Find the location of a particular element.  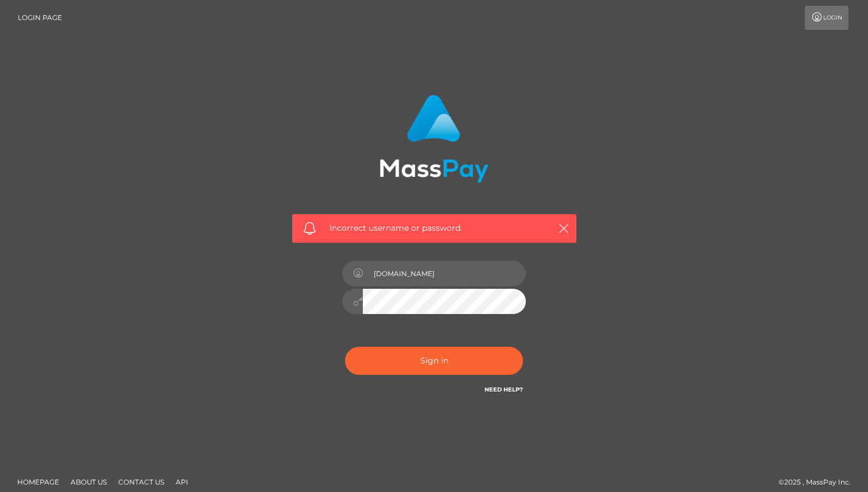

a: Login is located at coordinates (827, 17).